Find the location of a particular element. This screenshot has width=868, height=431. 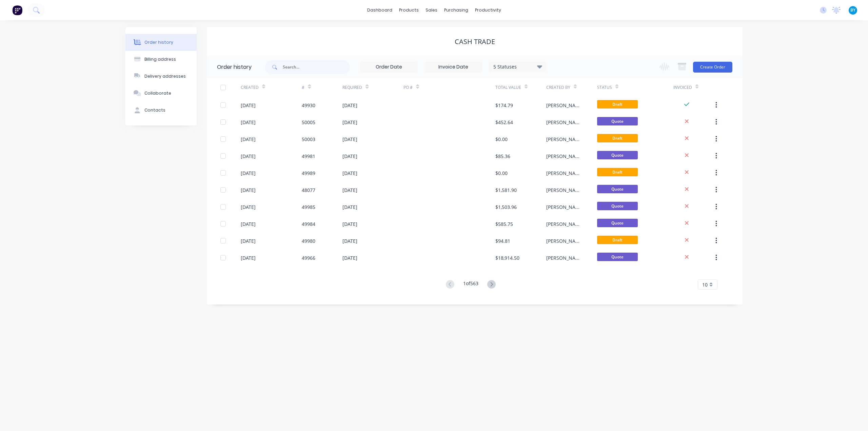

div: products is located at coordinates (409, 10).